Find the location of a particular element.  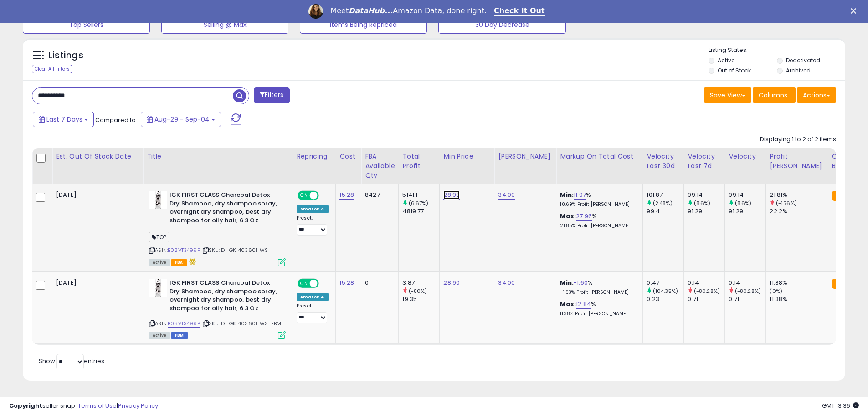

div: 101.87 is located at coordinates (665, 195).